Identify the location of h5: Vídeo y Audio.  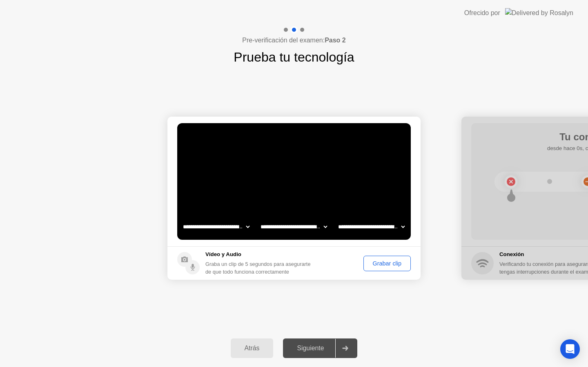
(260, 255).